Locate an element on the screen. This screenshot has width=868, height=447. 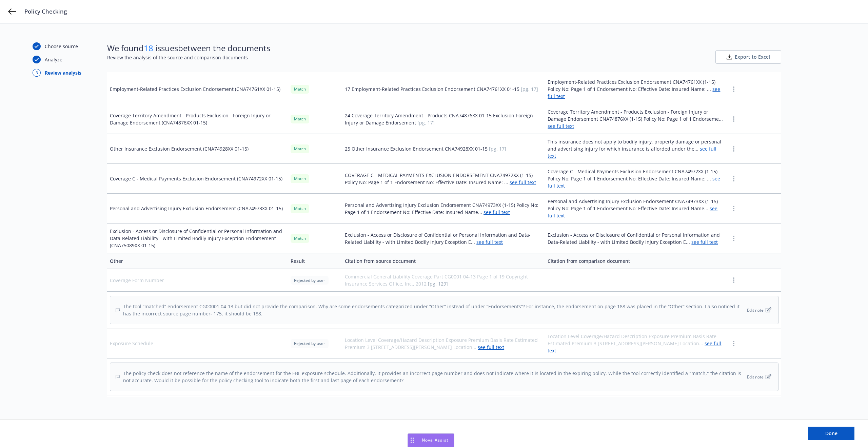
td: Result is located at coordinates (315, 261).